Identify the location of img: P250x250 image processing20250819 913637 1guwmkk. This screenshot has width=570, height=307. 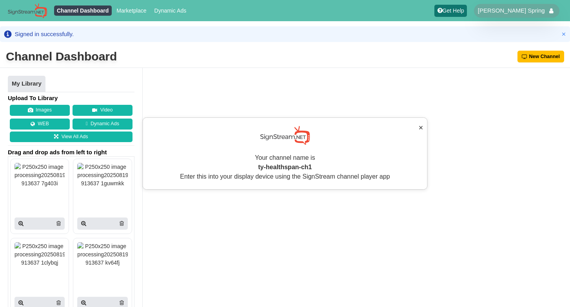
(102, 182).